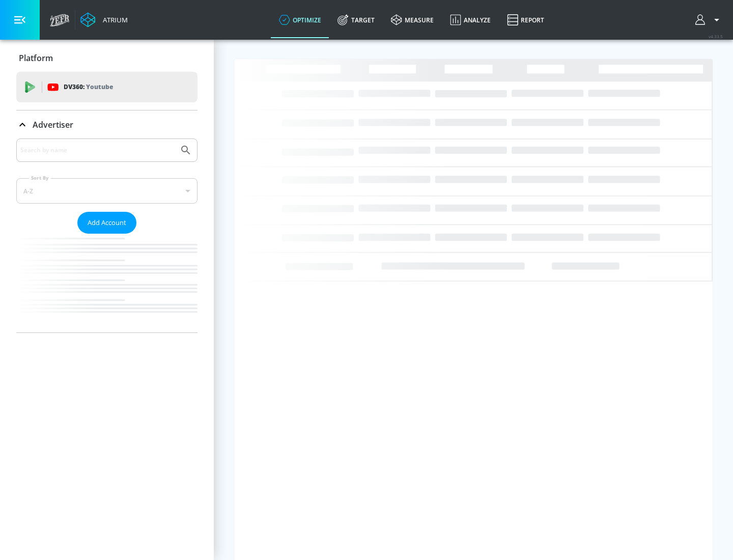  Describe the element at coordinates (107, 58) in the screenshot. I see `div: Platform` at that location.